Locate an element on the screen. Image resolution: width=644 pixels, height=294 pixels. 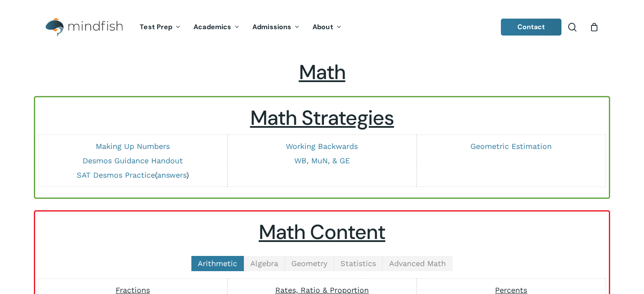
span: Advanced Math is located at coordinates (417, 263).